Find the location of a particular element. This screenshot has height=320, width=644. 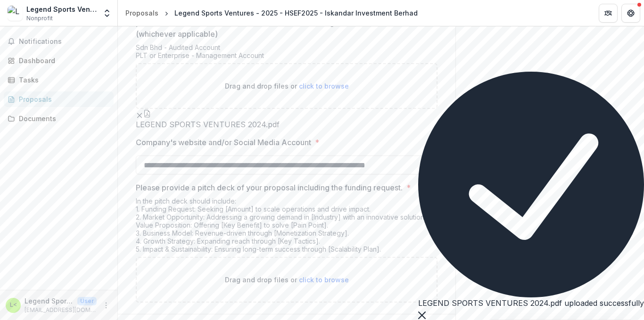

span: Nonprofit is located at coordinates (40, 18).